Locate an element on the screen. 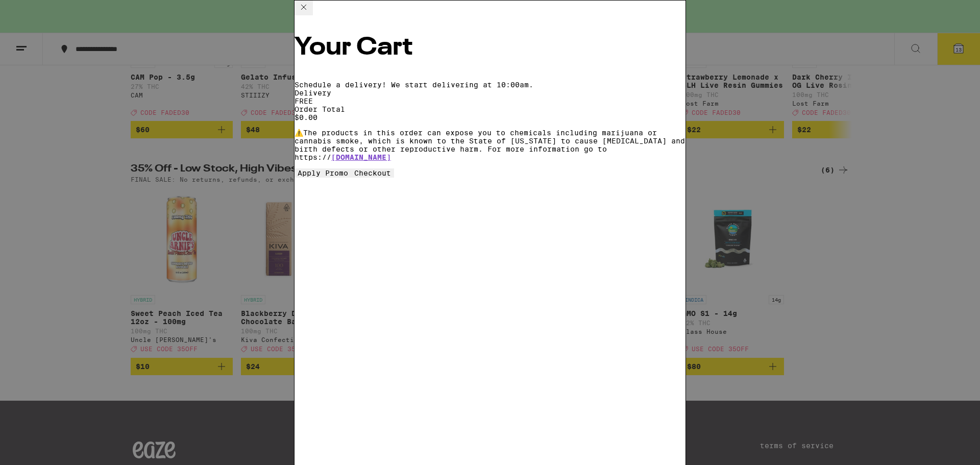 The width and height of the screenshot is (980, 465). div: Delivery is located at coordinates (490, 93).